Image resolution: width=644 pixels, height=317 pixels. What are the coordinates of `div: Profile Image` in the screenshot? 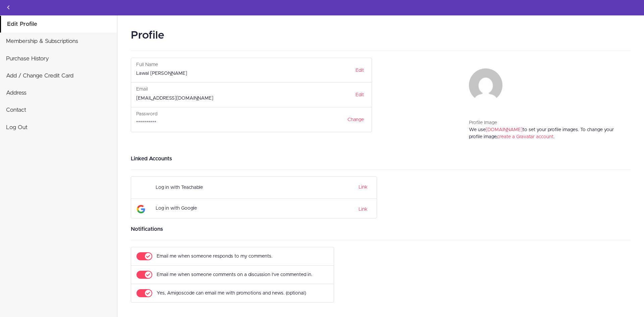 It's located at (547, 123).